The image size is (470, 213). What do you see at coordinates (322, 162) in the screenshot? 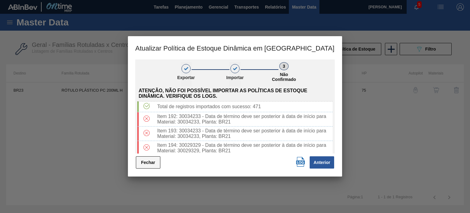
I see `button: Anterior` at bounding box center [322, 162].